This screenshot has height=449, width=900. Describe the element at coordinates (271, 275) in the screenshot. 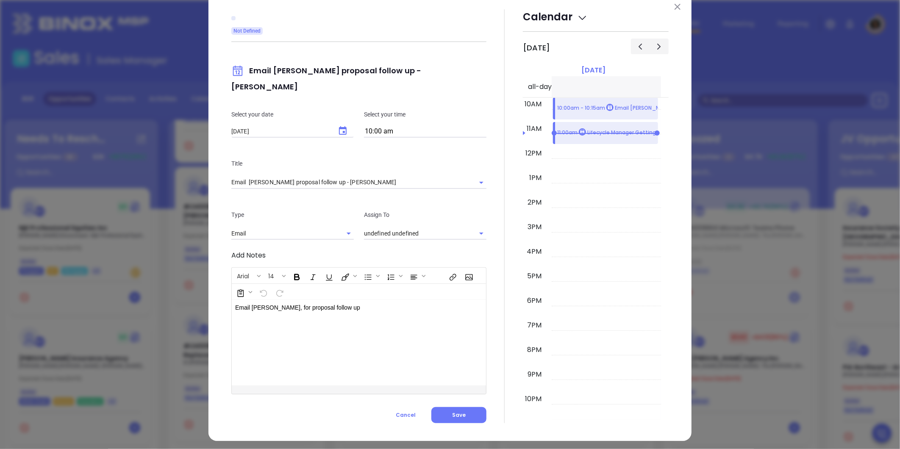

I see `span: 14` at that location.